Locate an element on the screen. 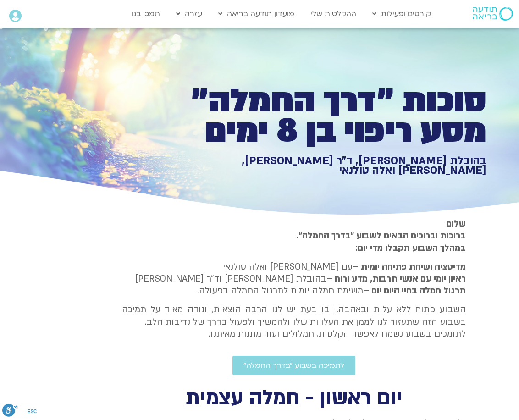 The width and height of the screenshot is (519, 420). strong: ברוכות וברוכים הבאים לשבוע ״בדרך החמלה״. במהלך השבוע תקבלו מדי יום: is located at coordinates (381, 242).